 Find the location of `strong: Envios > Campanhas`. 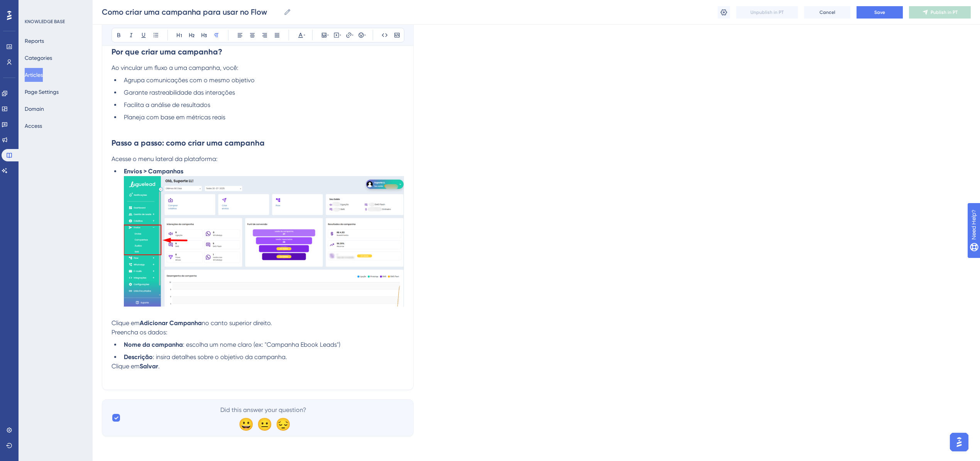

strong: Envios > Campanhas is located at coordinates (154, 171).